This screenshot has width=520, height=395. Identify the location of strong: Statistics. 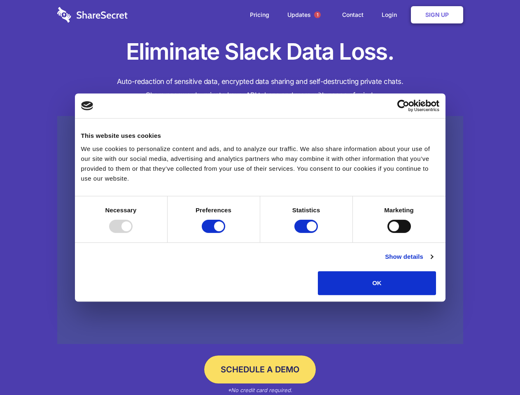
(306, 210).